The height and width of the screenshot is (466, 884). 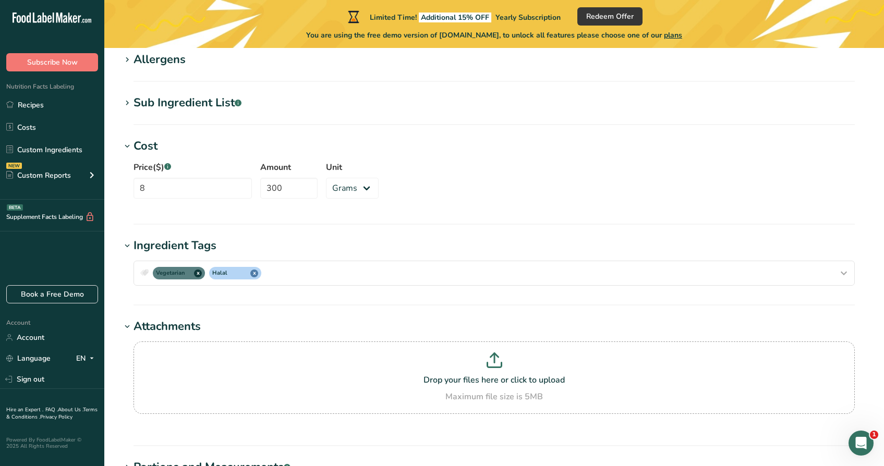 What do you see at coordinates (609, 16) in the screenshot?
I see `span: Redeem Offer` at bounding box center [609, 16].